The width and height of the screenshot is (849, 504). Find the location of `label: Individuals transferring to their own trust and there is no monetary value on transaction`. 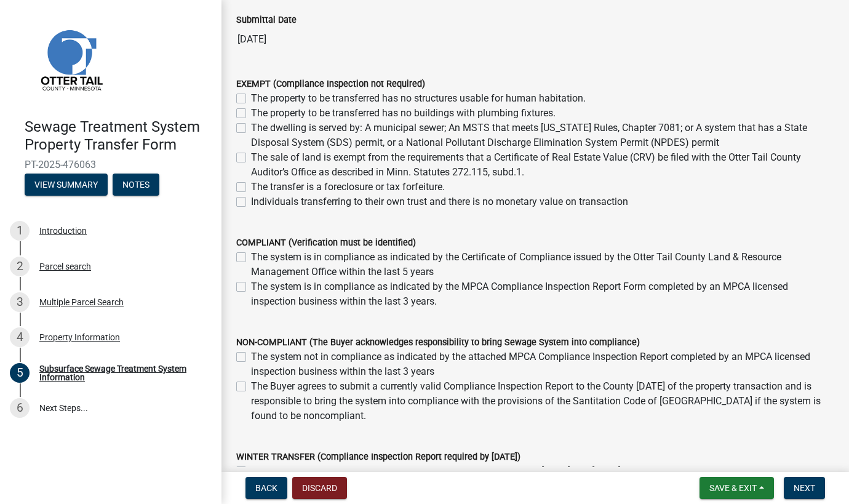

label: Individuals transferring to their own trust and there is no monetary value on transaction is located at coordinates (440, 202).